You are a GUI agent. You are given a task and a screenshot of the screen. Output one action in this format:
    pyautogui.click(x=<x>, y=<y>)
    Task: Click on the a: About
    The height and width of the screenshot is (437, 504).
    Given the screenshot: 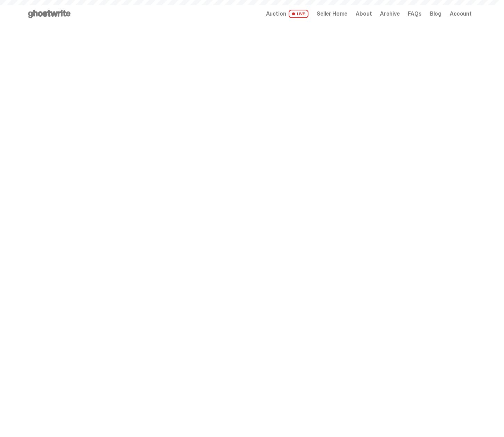 What is the action you would take?
    pyautogui.click(x=364, y=14)
    